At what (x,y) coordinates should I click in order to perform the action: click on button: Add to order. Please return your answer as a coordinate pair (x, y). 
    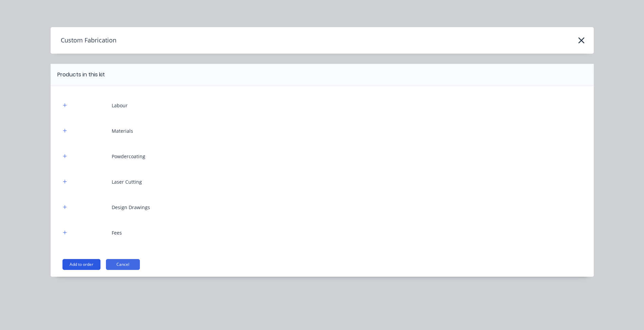
    Looking at the image, I should click on (82, 264).